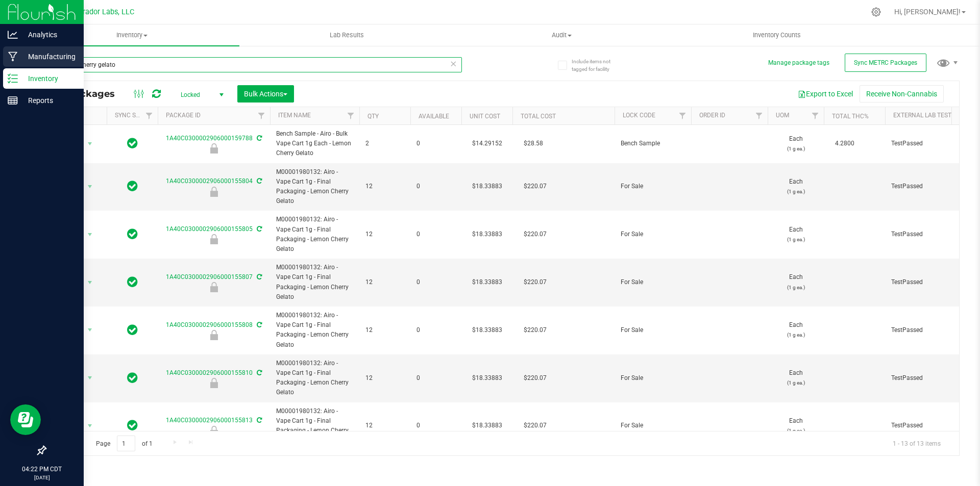 This screenshot has width=980, height=486. Describe the element at coordinates (639, 115) in the screenshot. I see `a: Lock Code` at that location.